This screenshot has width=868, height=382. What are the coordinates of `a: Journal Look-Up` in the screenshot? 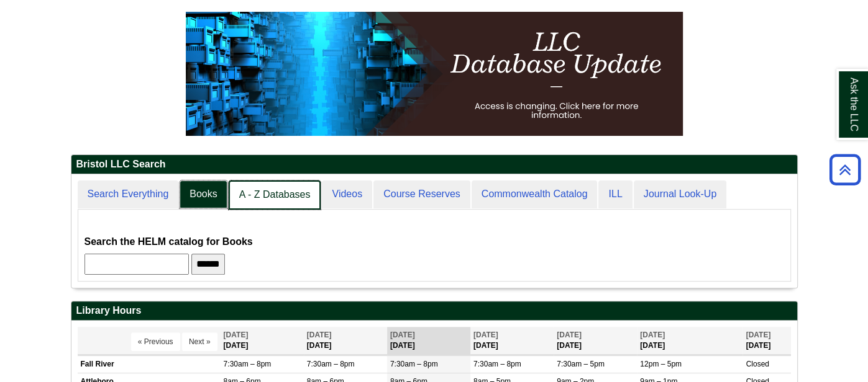 It's located at (680, 194).